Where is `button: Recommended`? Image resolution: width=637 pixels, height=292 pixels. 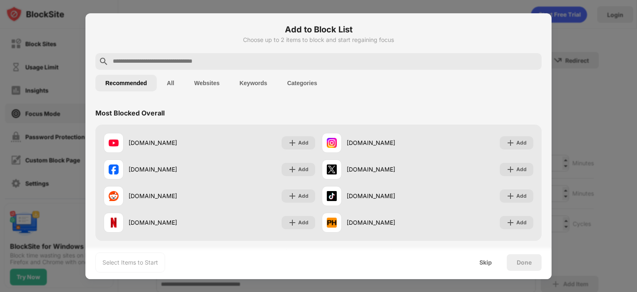 button: Recommended is located at coordinates (126, 83).